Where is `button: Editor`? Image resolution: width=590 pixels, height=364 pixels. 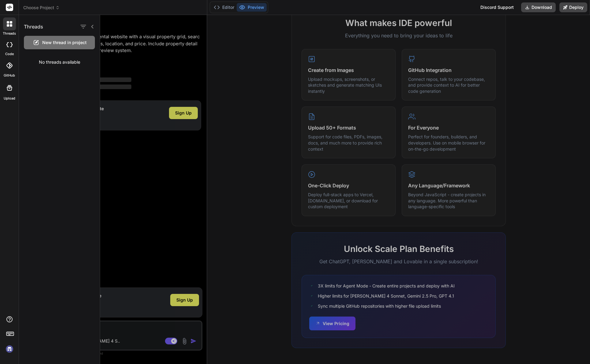
button: Editor is located at coordinates (224, 7).